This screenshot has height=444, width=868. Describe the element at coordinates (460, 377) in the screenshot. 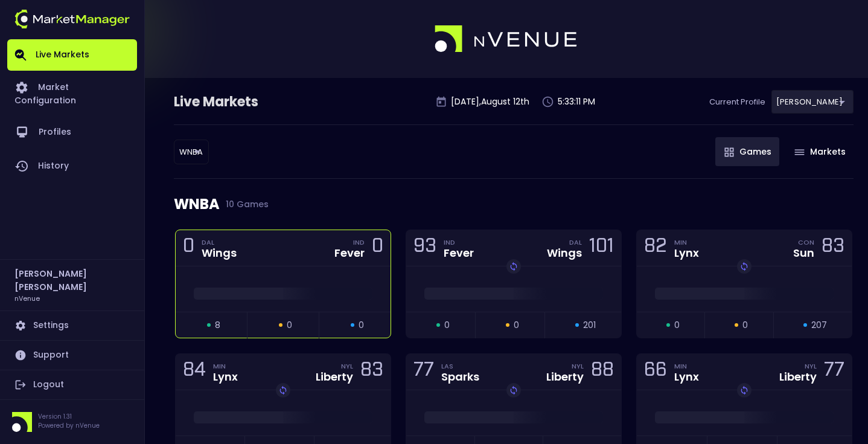

I see `div: Sparks` at that location.